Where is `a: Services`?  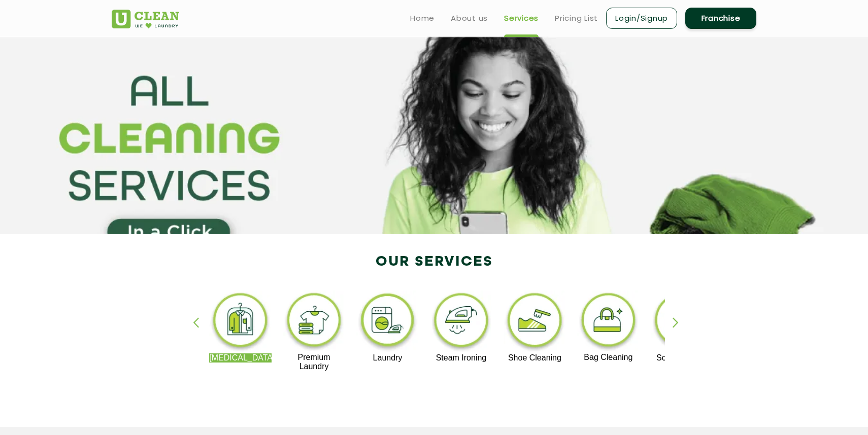
a: Services is located at coordinates (521, 18).